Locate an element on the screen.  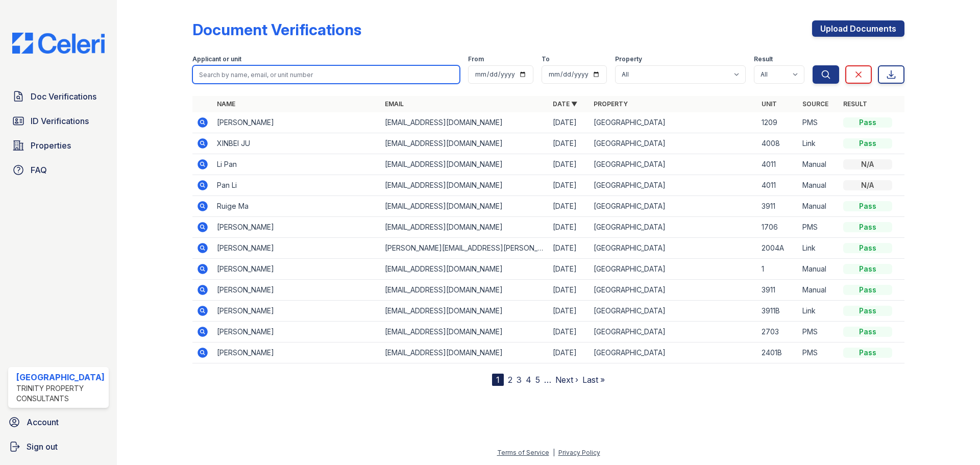
td: 2703 is located at coordinates (778, 332).